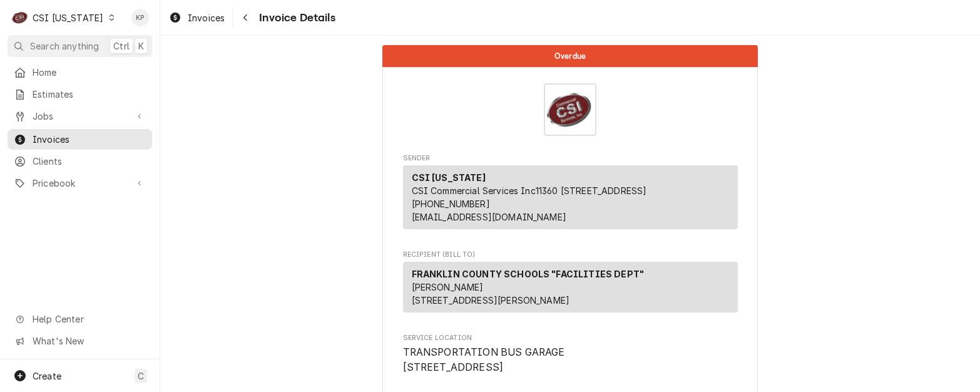 The height and width of the screenshot is (392, 980). What do you see at coordinates (570, 284) in the screenshot?
I see `div: Invoice Recipient` at bounding box center [570, 284].